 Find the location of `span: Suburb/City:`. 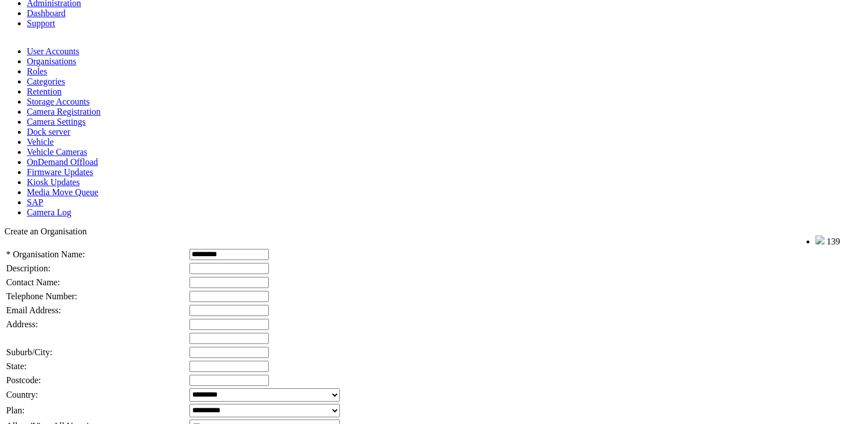

span: Suburb/City: is located at coordinates (29, 351).